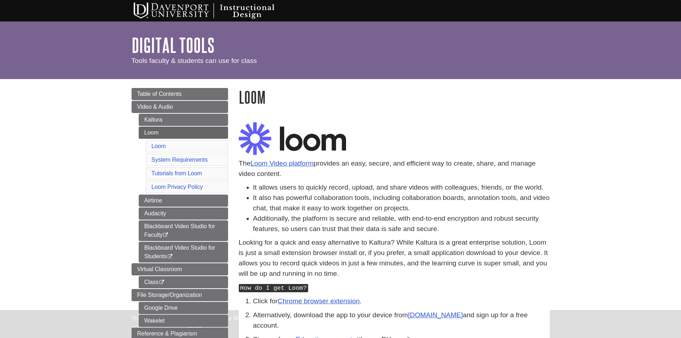 Image resolution: width=681 pixels, height=338 pixels. Describe the element at coordinates (401, 203) in the screenshot. I see `li: It also has powerful collaboration tools, including collaboration boards, annotation tools, and v...` at that location.